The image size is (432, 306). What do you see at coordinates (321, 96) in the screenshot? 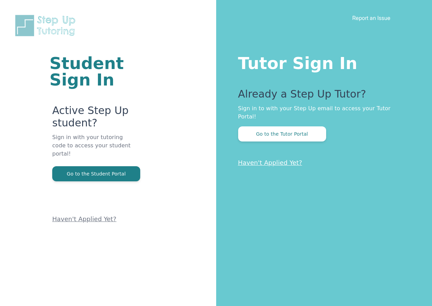
I see `p: Already a Step Up Tutor?` at bounding box center [321, 96].